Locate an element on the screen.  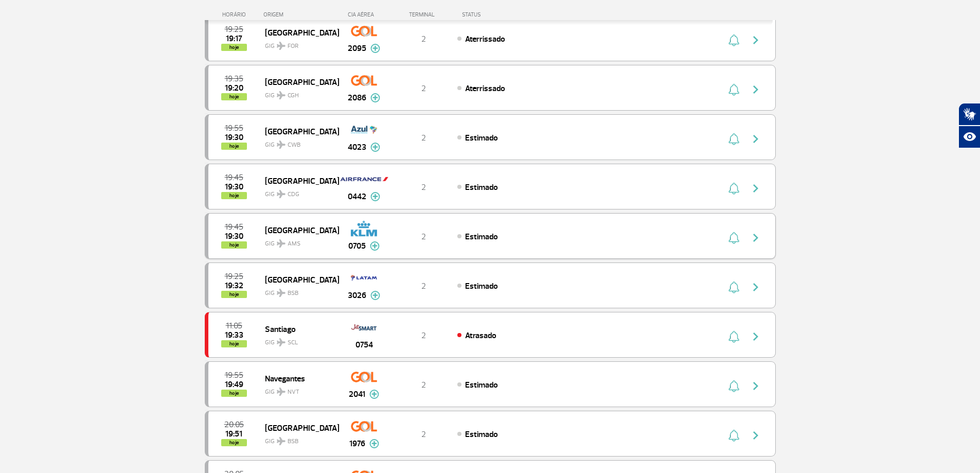
div: STATUS is located at coordinates (498, 14).